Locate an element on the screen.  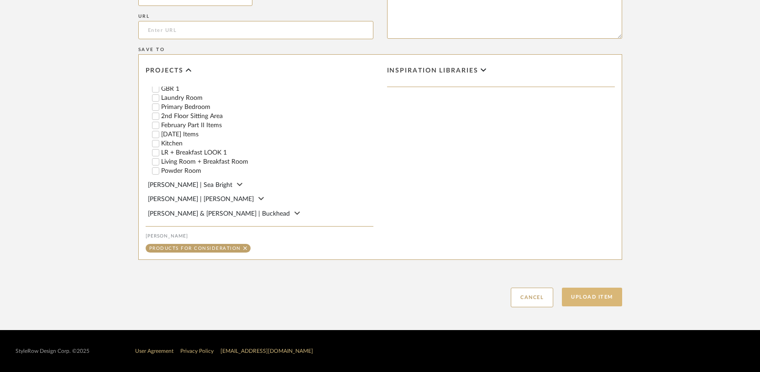
div: URL is located at coordinates (255, 16).